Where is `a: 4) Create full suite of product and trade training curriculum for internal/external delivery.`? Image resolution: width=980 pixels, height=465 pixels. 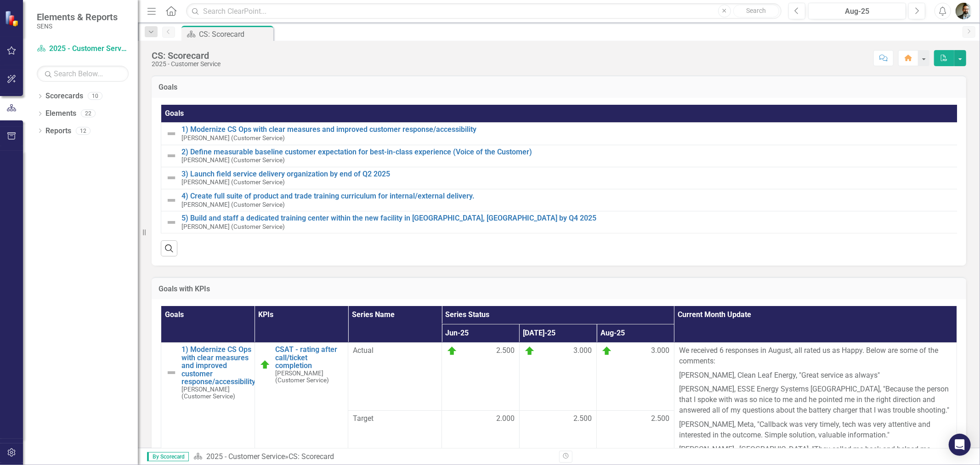
a: 4) Create full suite of product and trade training curriculum for internal/external delivery. is located at coordinates (568, 196).